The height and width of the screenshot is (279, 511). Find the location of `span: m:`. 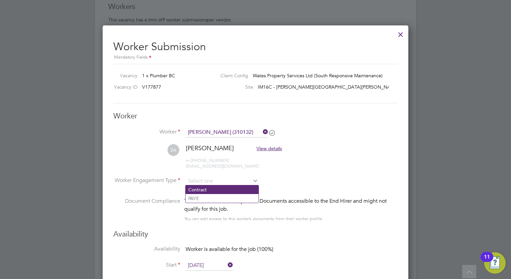

span: m: is located at coordinates (188, 160).